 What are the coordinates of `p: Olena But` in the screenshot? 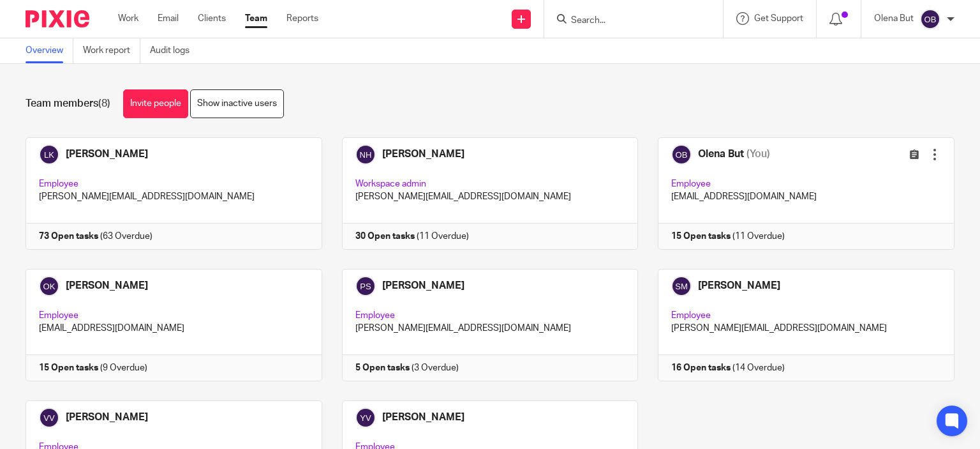 It's located at (894, 18).